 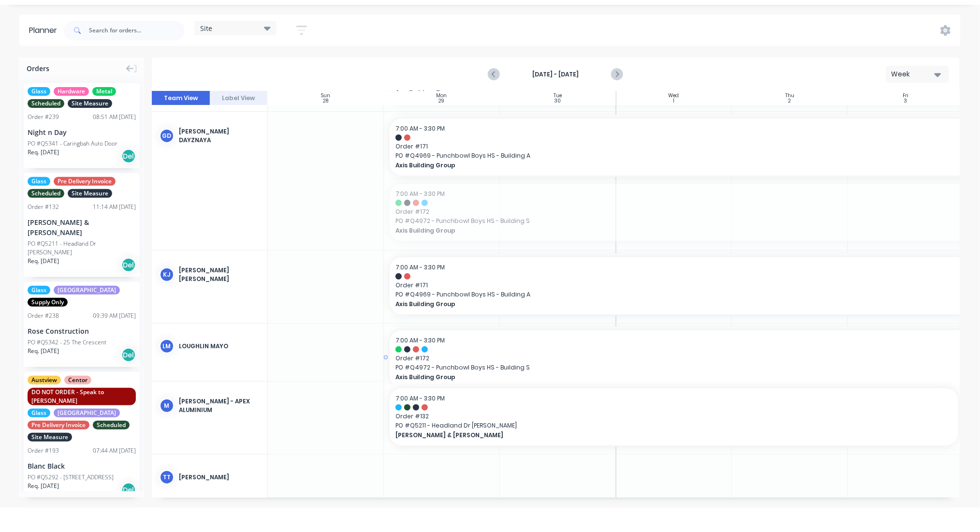 What do you see at coordinates (43, 117) in the screenshot?
I see `div: Order # 239` at bounding box center [43, 117].